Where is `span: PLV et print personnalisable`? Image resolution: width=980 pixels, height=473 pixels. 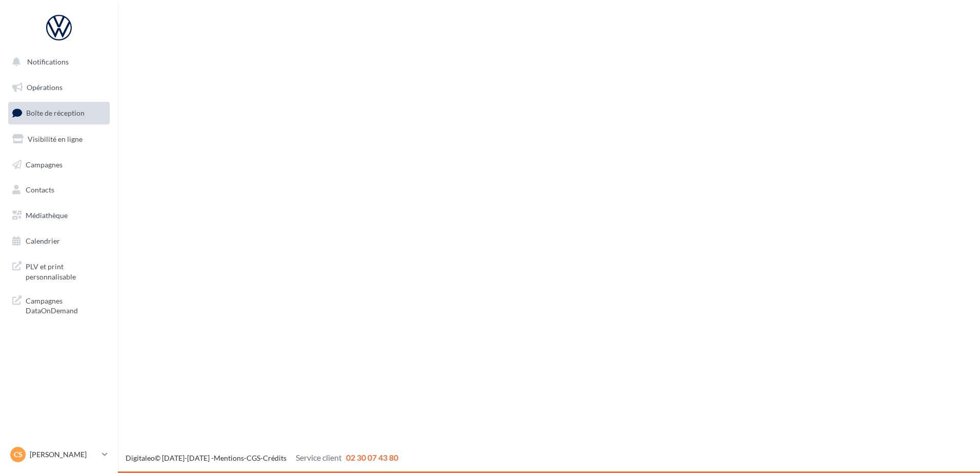
span: PLV et print personnalisable is located at coordinates (65, 270).